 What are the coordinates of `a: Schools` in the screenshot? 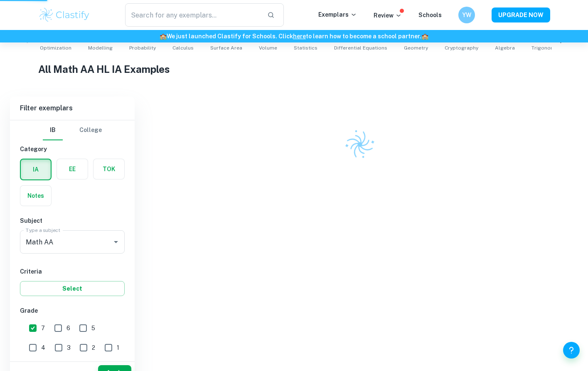 It's located at (430, 15).